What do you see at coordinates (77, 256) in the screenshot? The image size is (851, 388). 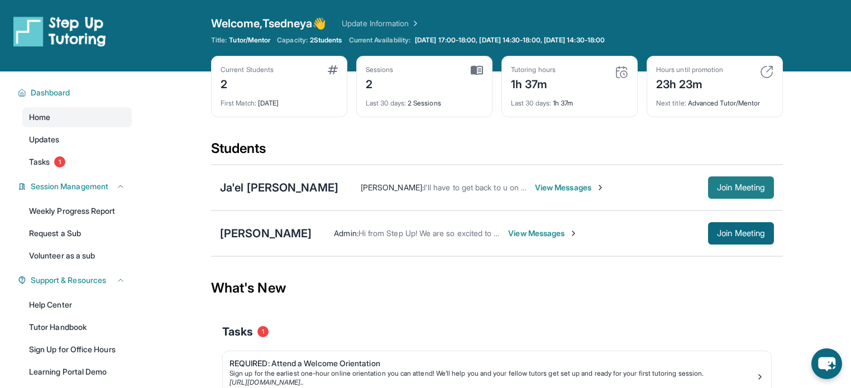 I see `a: Volunteer as a sub` at bounding box center [77, 256].